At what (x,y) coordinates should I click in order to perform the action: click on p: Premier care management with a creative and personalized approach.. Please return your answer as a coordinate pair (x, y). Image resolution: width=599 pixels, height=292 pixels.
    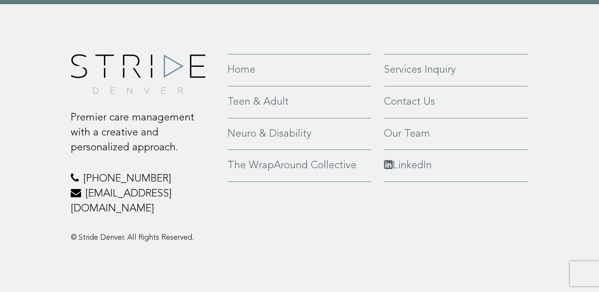
    Looking at the image, I should click on (143, 133).